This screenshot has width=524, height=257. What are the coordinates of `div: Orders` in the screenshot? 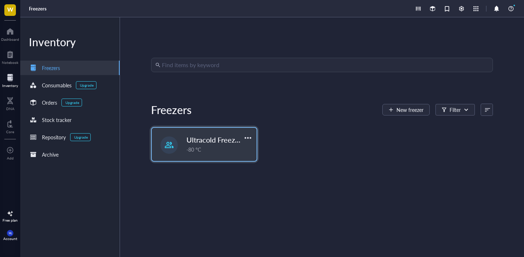 It's located at (50, 103).